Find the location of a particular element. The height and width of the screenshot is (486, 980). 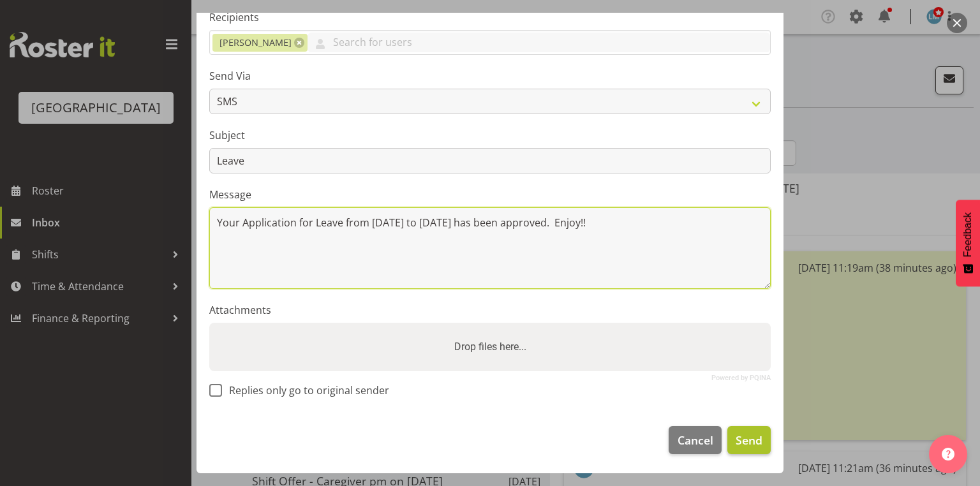

span: Send is located at coordinates (749, 440).